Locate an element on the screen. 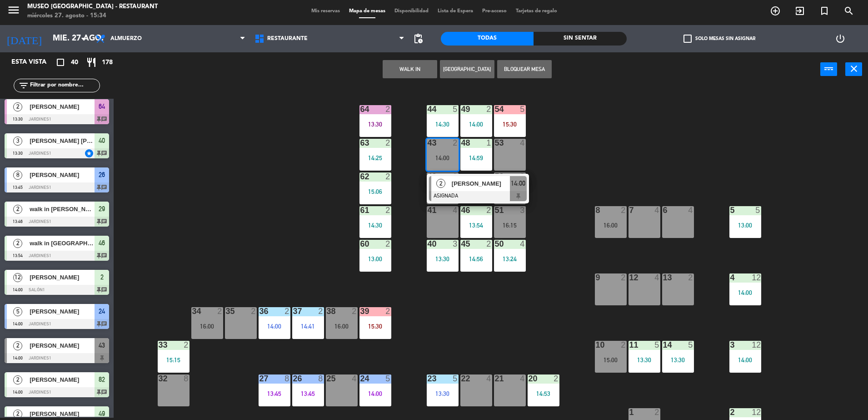  span: 26 is located at coordinates (102, 175).